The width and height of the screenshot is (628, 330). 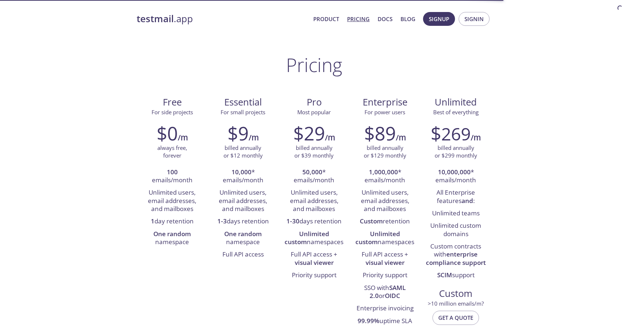 I want to click on span: For power users, so click(x=385, y=112).